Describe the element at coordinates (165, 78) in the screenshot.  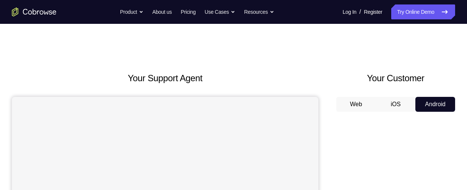
I see `h2: Your Support Agent` at that location.